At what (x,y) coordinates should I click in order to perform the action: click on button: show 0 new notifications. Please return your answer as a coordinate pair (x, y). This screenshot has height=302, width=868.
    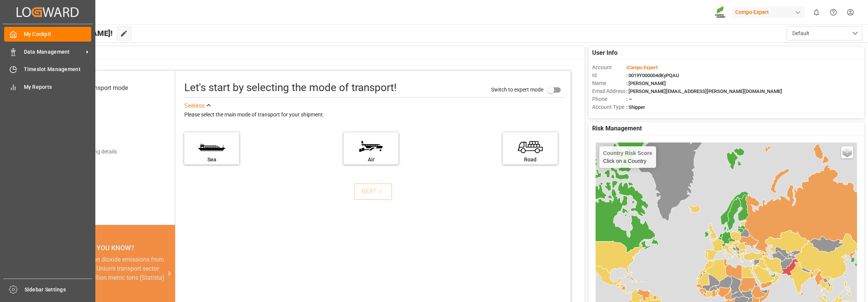
    Looking at the image, I should click on (816, 12).